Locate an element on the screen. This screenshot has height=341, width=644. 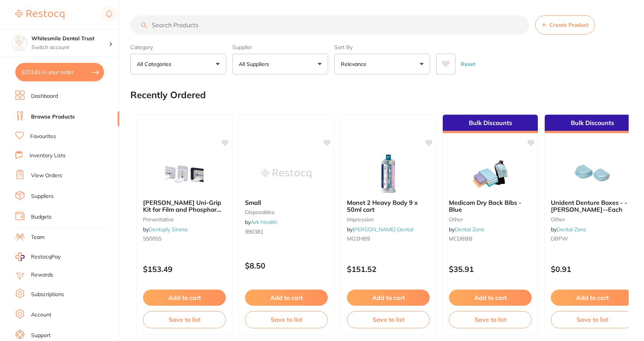
img: Monet 2 Heavy Body 9 x 50ml cart is located at coordinates (388, 173).